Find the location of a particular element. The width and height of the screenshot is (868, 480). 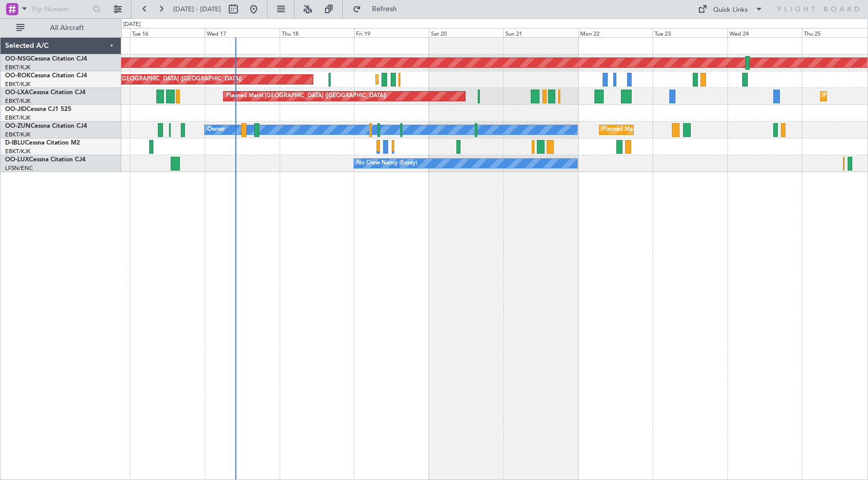

div: No Crew Nancy (Essey) is located at coordinates (386, 163).